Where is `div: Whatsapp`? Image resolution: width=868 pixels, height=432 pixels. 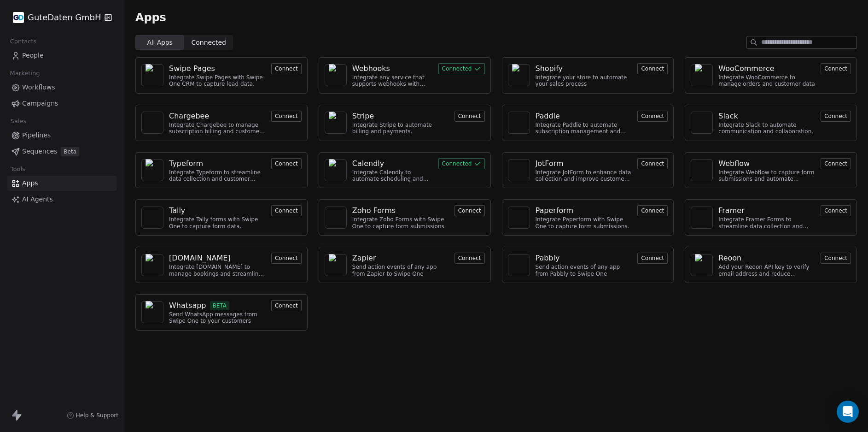
div: Whatsapp is located at coordinates (188, 305).